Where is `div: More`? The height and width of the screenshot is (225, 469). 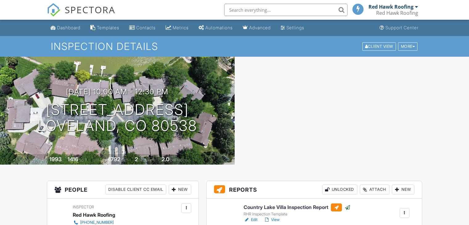
div: More is located at coordinates (408, 46).